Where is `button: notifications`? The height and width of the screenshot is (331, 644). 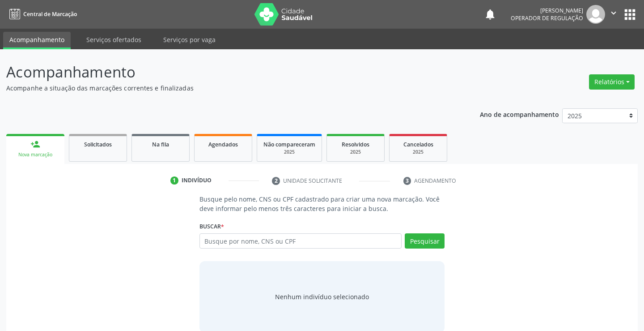
button: notifications is located at coordinates (490, 15).